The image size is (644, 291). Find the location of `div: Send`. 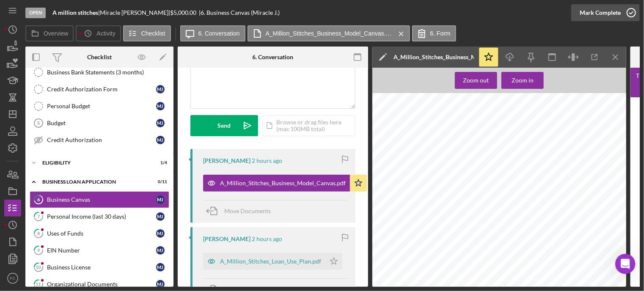

div: Send is located at coordinates (224, 126).